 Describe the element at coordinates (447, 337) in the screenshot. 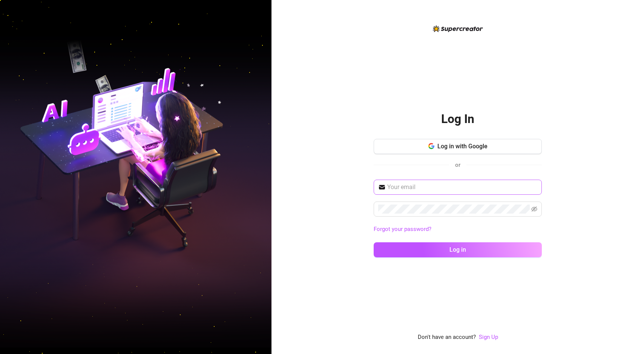

I see `span: Don't have an account?` at that location.